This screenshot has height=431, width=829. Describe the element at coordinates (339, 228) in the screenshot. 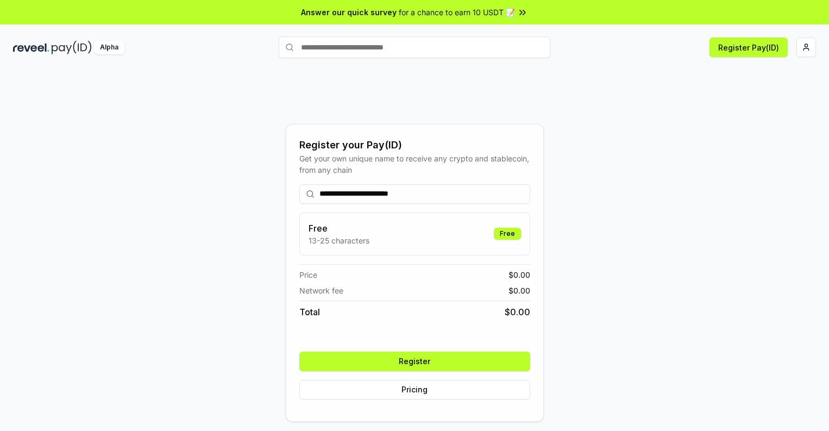

I see `h3: Free` at that location.